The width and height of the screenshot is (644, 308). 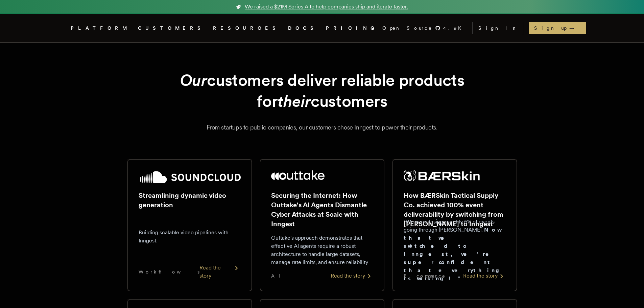 What do you see at coordinates (100, 28) in the screenshot?
I see `button: PLATFORM` at bounding box center [100, 28].